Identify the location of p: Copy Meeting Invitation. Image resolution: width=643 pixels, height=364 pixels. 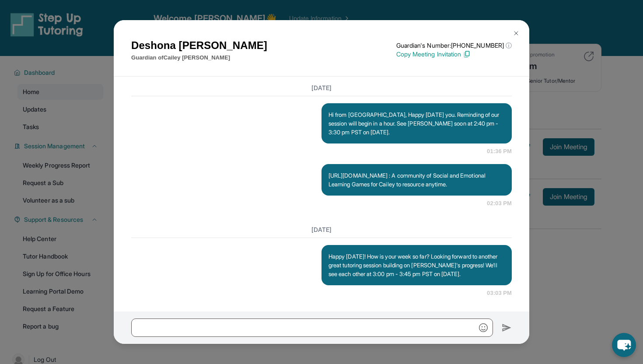
(454, 54).